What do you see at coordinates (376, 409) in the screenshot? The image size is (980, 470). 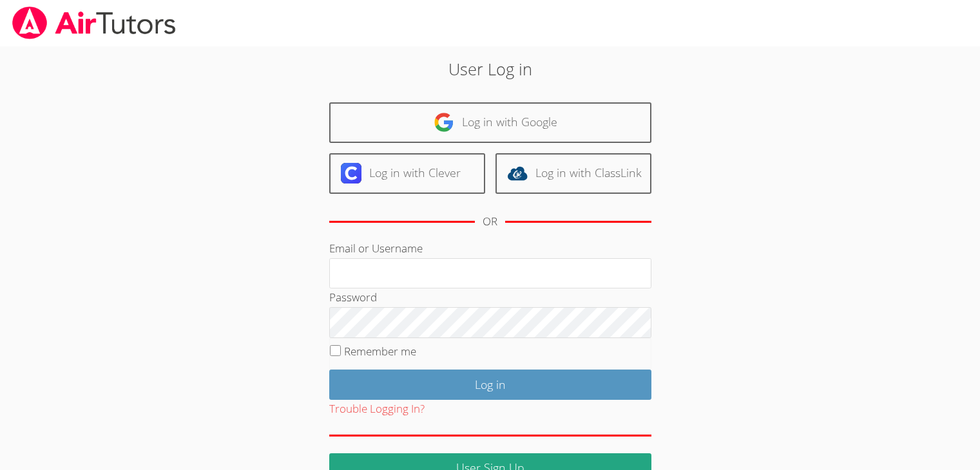 I see `button: Trouble Logging In?` at bounding box center [376, 409].